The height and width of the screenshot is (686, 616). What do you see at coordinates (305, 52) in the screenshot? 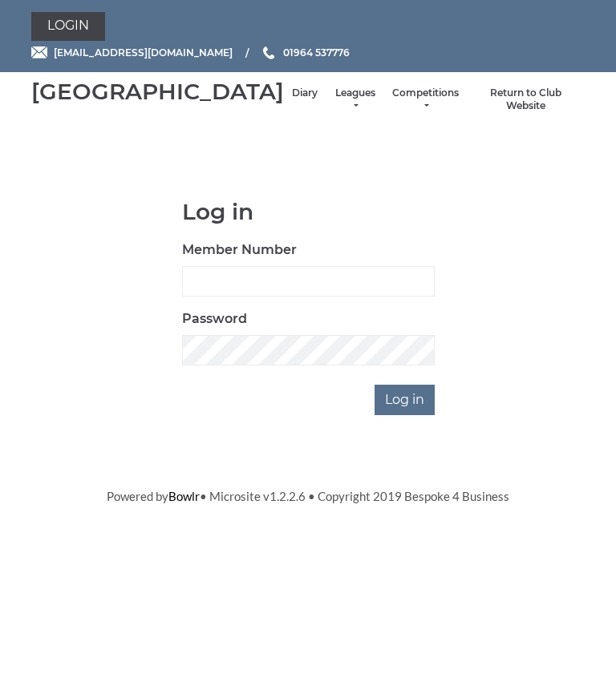
I see `a: Phone us 01964 537776` at bounding box center [305, 52].